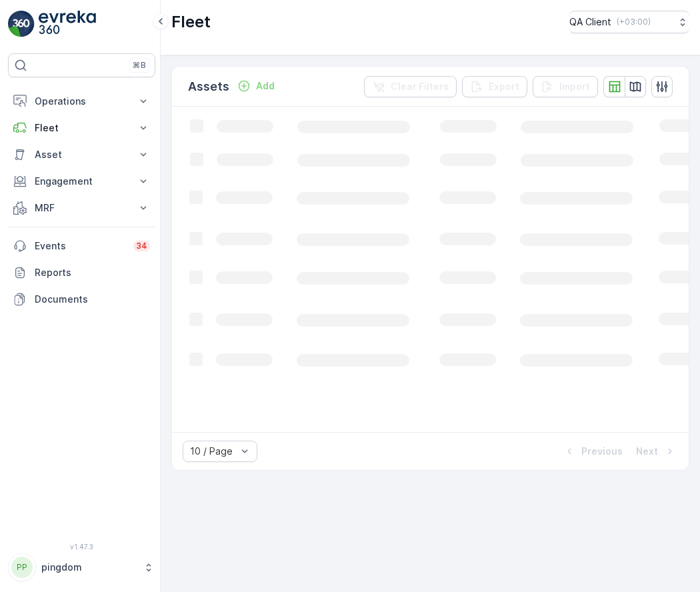  I want to click on p: Engagement, so click(81, 182).